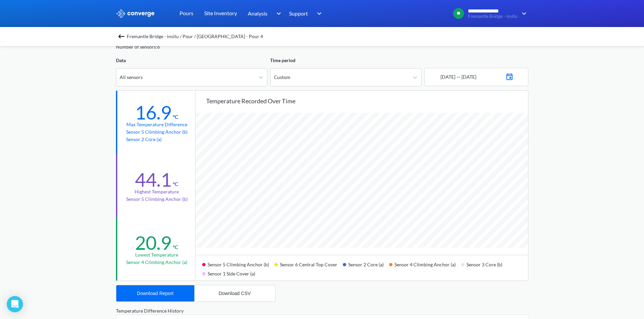 The image size is (644, 319). Describe the element at coordinates (235, 294) in the screenshot. I see `button: Download CSV` at that location.